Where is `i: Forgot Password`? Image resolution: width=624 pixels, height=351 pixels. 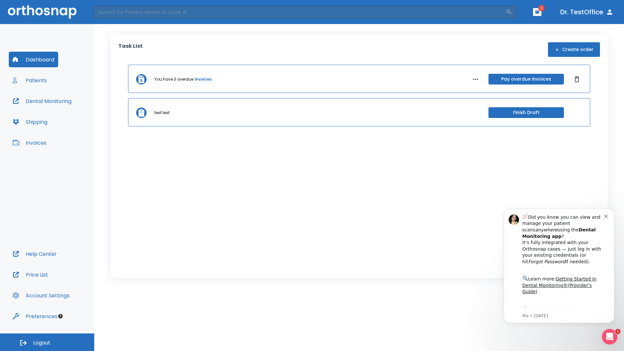
i: Forgot Password is located at coordinates (53, 59).